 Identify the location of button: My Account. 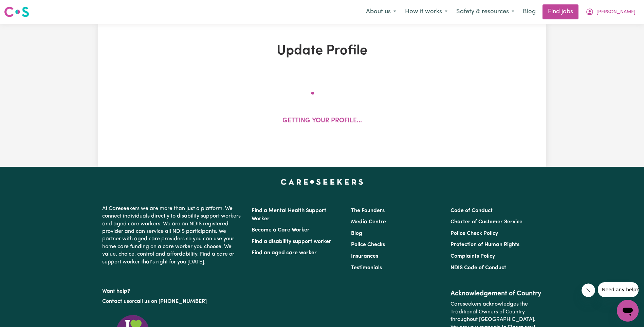
(610, 12).